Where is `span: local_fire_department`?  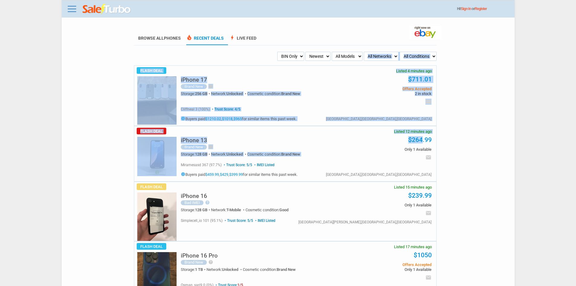 span: local_fire_department is located at coordinates (189, 37).